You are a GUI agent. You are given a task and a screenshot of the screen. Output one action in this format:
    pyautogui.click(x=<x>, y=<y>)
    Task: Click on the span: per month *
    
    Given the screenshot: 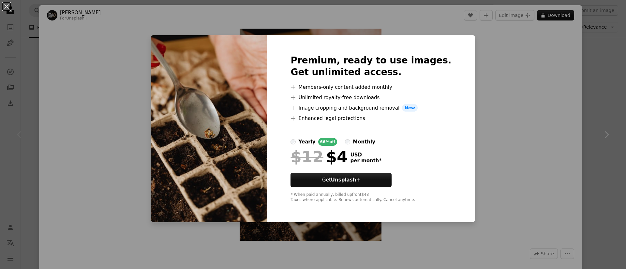 What is the action you would take?
    pyautogui.click(x=366, y=161)
    